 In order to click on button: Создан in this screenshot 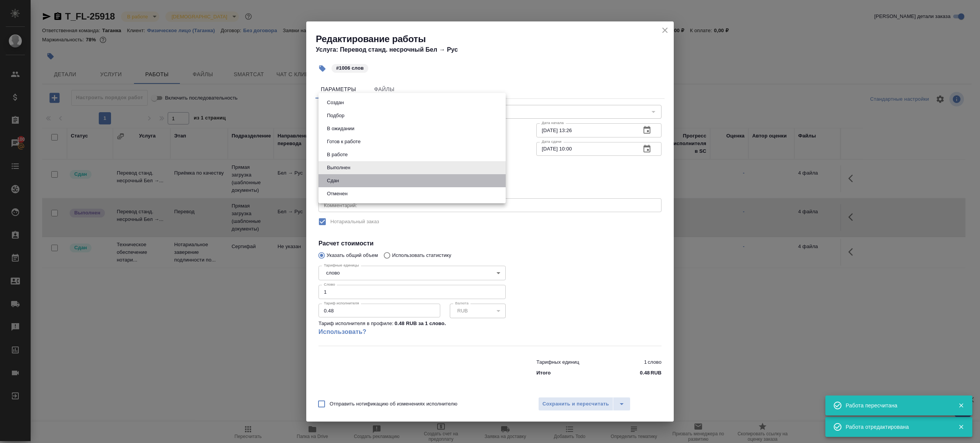, I will do `click(335, 103)`.